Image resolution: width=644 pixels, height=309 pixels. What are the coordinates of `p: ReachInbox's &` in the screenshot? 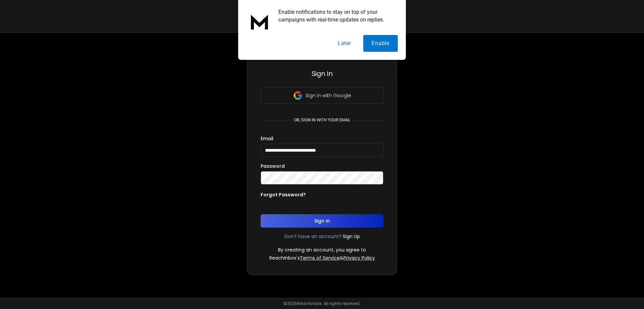 It's located at (322, 258).